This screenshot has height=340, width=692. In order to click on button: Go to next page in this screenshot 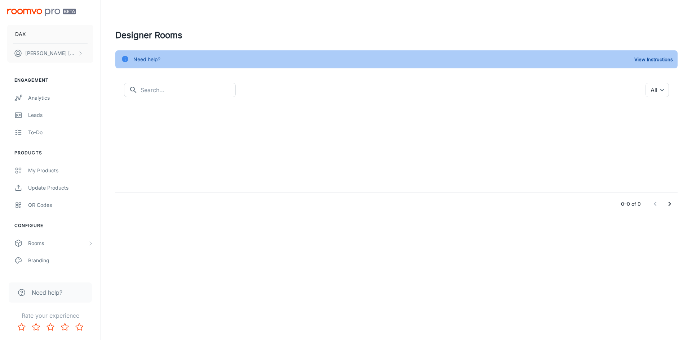, I will do `click(669, 204)`.